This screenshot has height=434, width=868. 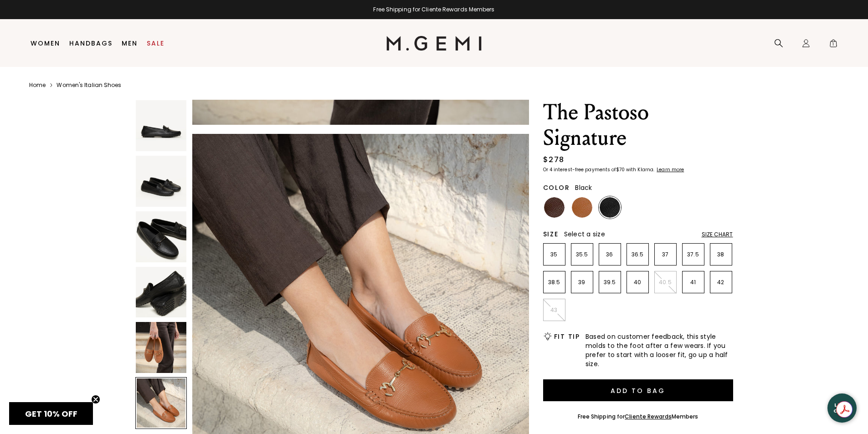 What do you see at coordinates (90, 43) in the screenshot?
I see `a: Handbags` at bounding box center [90, 43].